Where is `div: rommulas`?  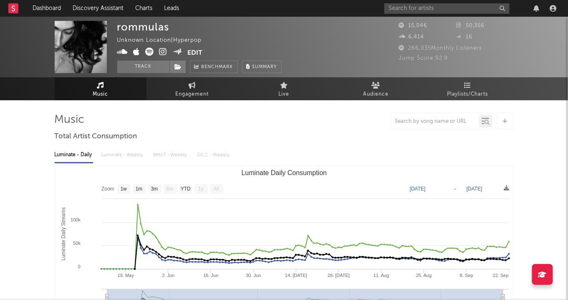
div: rommulas is located at coordinates (143, 27).